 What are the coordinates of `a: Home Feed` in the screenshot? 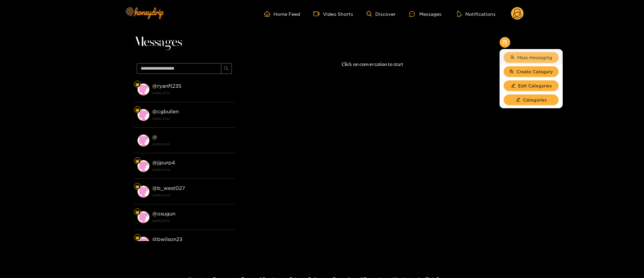 It's located at (282, 14).